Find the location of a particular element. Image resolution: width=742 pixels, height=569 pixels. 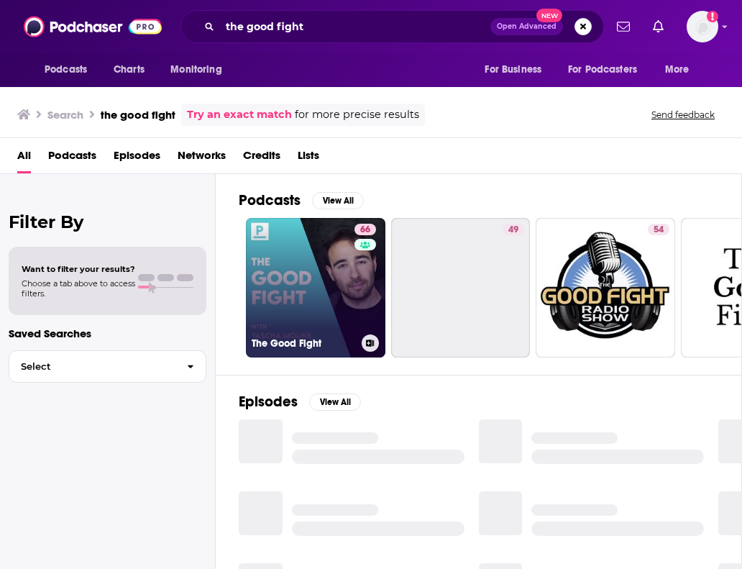

input: Search podcasts, credits, & more... is located at coordinates (355, 27).